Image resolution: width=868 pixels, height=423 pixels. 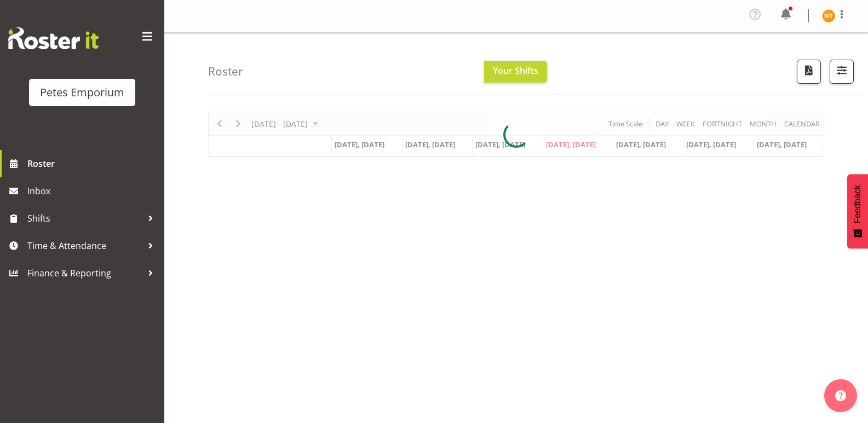 I want to click on span: Feedback, so click(x=858, y=204).